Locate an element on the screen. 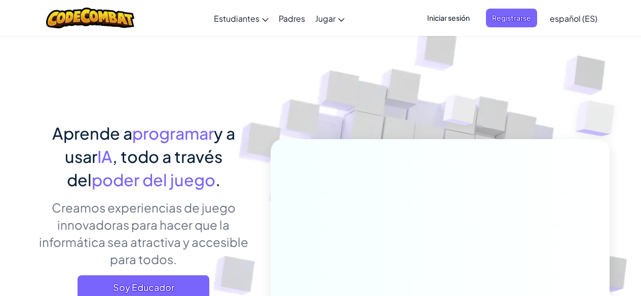 The width and height of the screenshot is (641, 296). span: Registrarse is located at coordinates (511, 18).